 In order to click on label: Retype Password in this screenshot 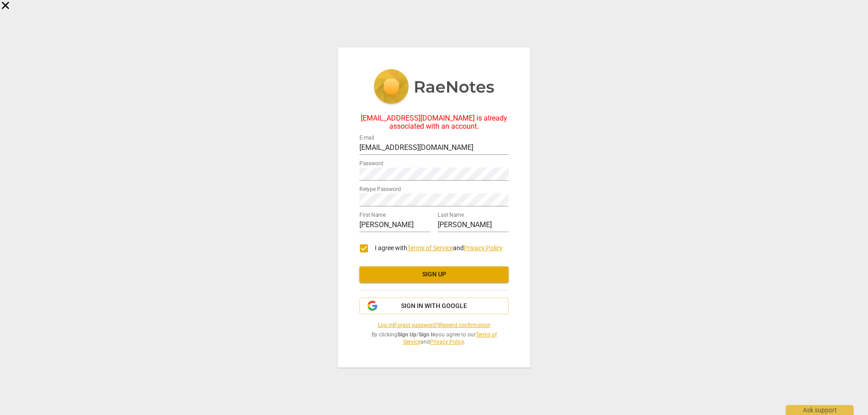, I will do `click(380, 189)`.